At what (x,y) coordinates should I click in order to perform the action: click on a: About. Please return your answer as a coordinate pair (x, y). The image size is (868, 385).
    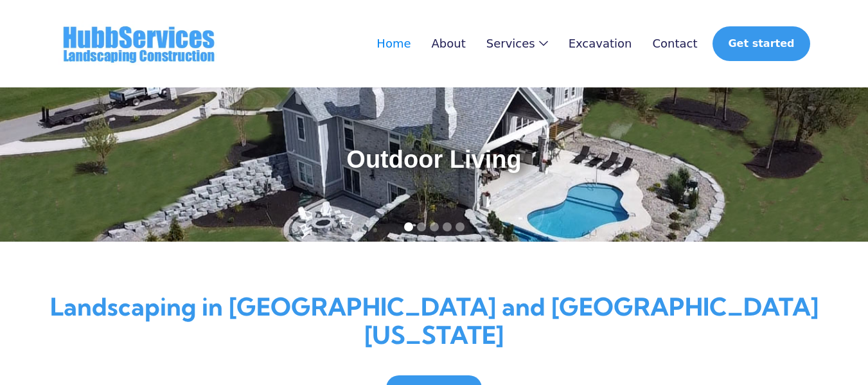
    Looking at the image, I should click on (449, 43).